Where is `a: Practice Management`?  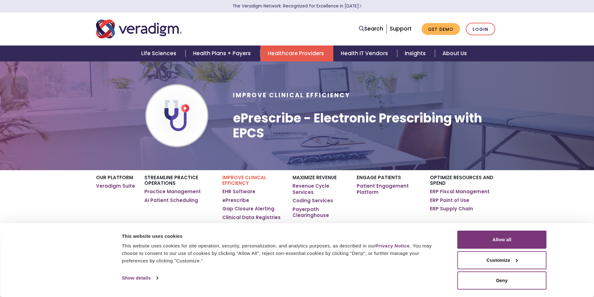 a: Practice Management is located at coordinates (172, 192).